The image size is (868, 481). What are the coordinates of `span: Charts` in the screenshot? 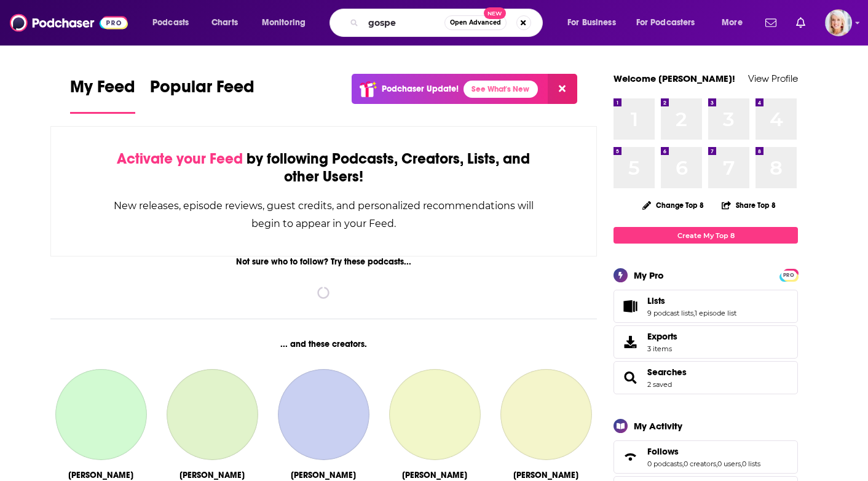 It's located at (224, 23).